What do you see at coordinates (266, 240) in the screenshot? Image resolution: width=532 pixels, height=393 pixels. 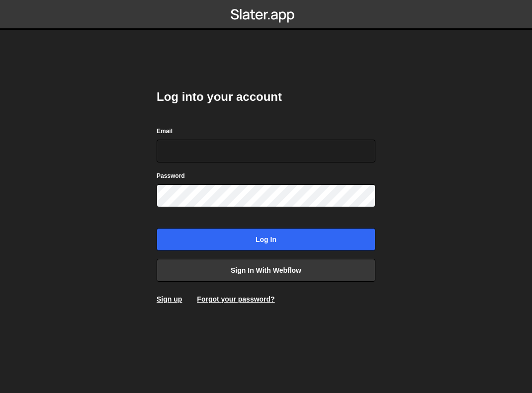 I see `input: Log in` at bounding box center [266, 240].